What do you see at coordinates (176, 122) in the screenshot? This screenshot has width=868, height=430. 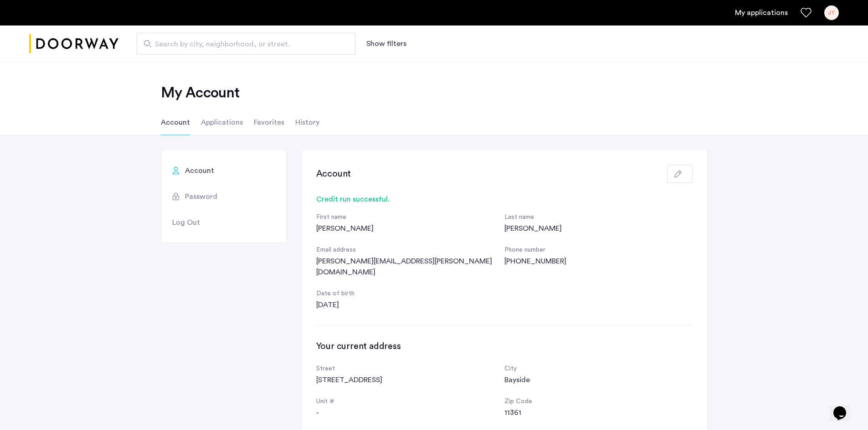 I see `li: Account` at bounding box center [176, 122].